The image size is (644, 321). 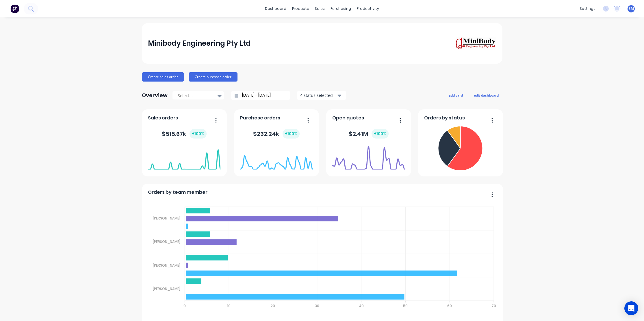 I want to click on a: dashboard, so click(x=275, y=9).